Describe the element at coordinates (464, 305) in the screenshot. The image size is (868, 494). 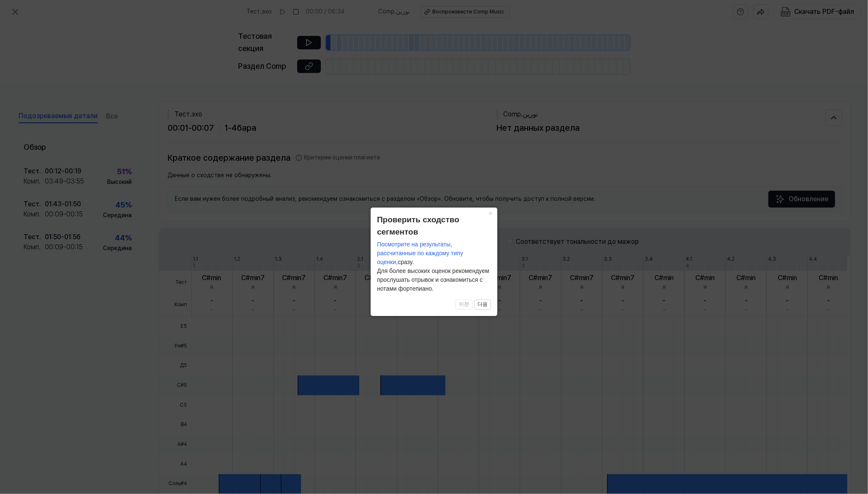
I see `button: 이전` at that location.